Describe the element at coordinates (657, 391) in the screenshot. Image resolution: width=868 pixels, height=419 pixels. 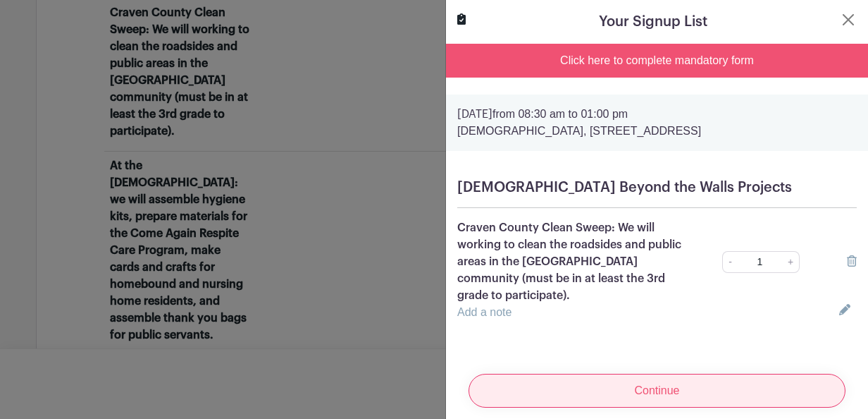
I see `input: Continue` at that location.